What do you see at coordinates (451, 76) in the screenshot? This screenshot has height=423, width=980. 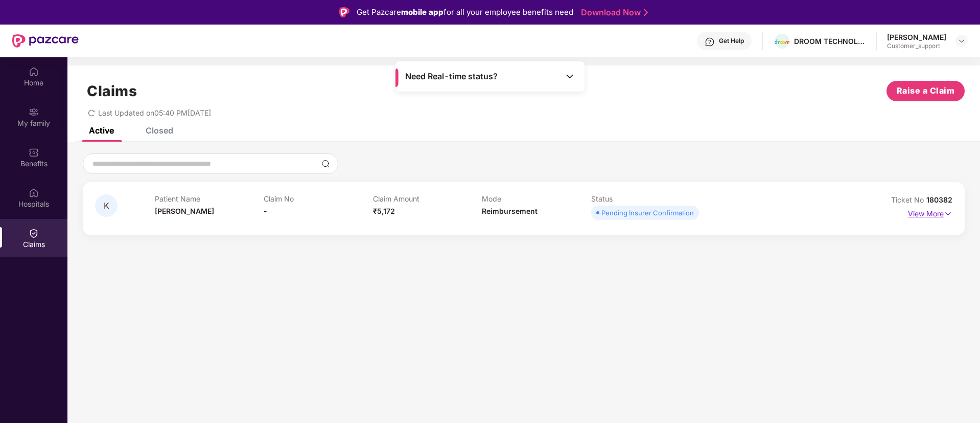 I see `span: Need Real-time status?` at bounding box center [451, 76].